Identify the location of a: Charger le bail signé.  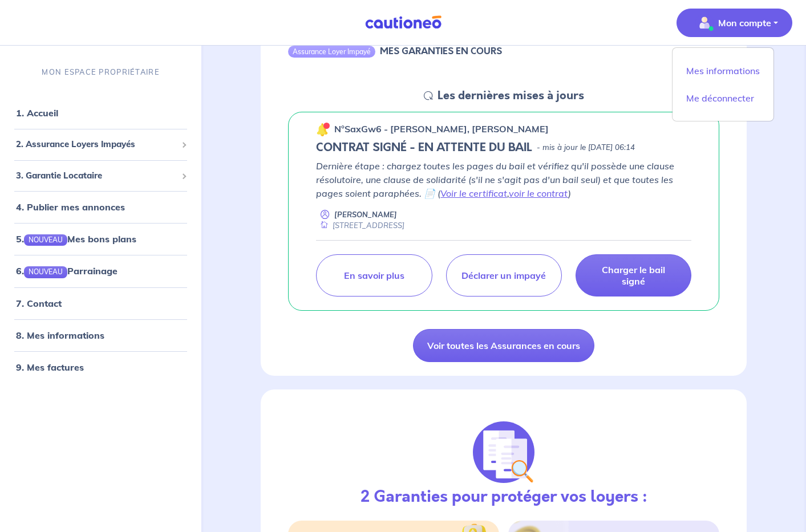
(633, 276).